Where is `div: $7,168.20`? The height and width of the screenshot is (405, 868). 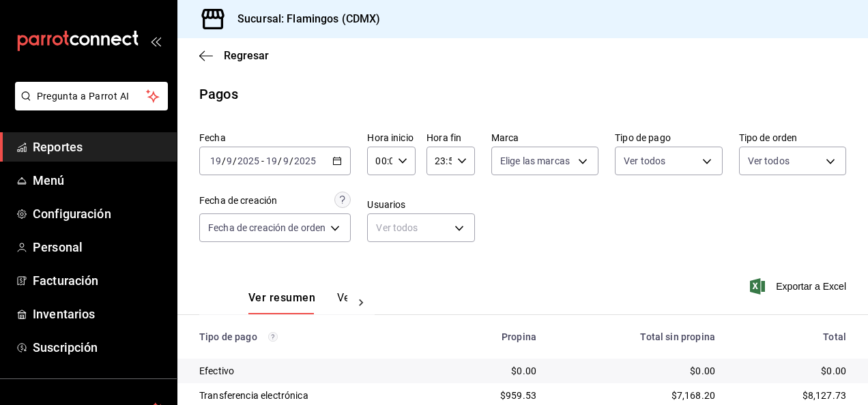
div: $7,168.20 is located at coordinates (637, 395).